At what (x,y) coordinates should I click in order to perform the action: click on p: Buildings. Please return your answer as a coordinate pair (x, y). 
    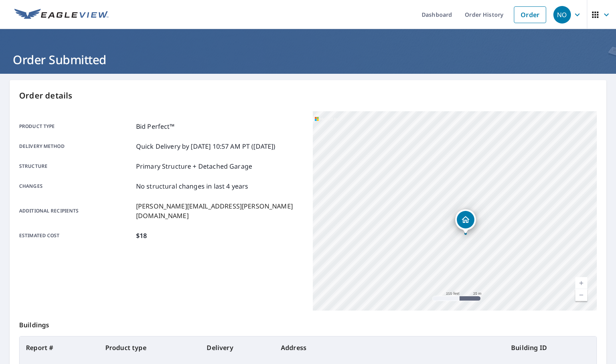
    Looking at the image, I should click on (308, 323).